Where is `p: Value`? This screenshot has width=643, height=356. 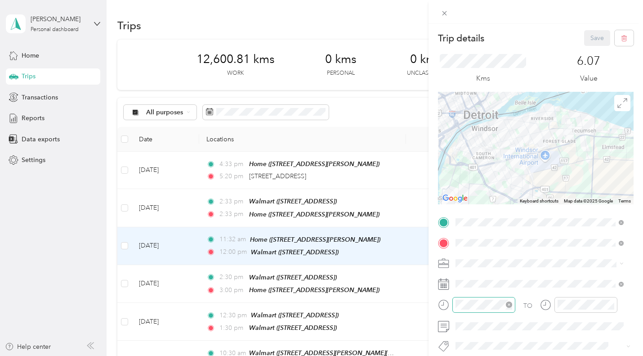 p: Value is located at coordinates (588, 78).